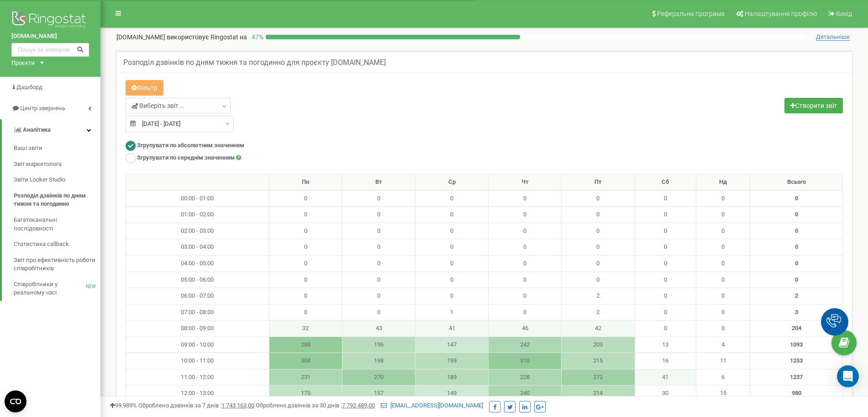 The height and width of the screenshot is (417, 868). What do you see at coordinates (452, 394) in the screenshot?
I see `td: 149` at bounding box center [452, 394].